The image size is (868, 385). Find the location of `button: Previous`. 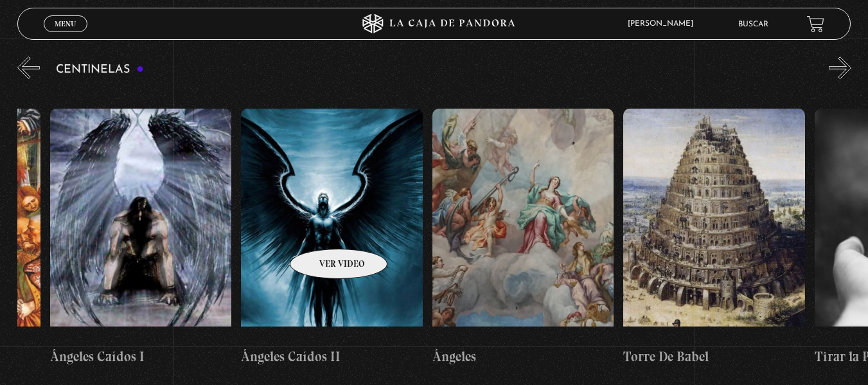

button: Previous is located at coordinates (28, 67).